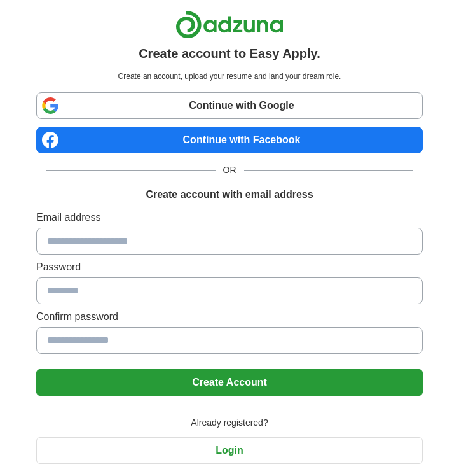 Image resolution: width=459 pixels, height=476 pixels. What do you see at coordinates (230, 317) in the screenshot?
I see `label: Confirm password` at bounding box center [230, 317].